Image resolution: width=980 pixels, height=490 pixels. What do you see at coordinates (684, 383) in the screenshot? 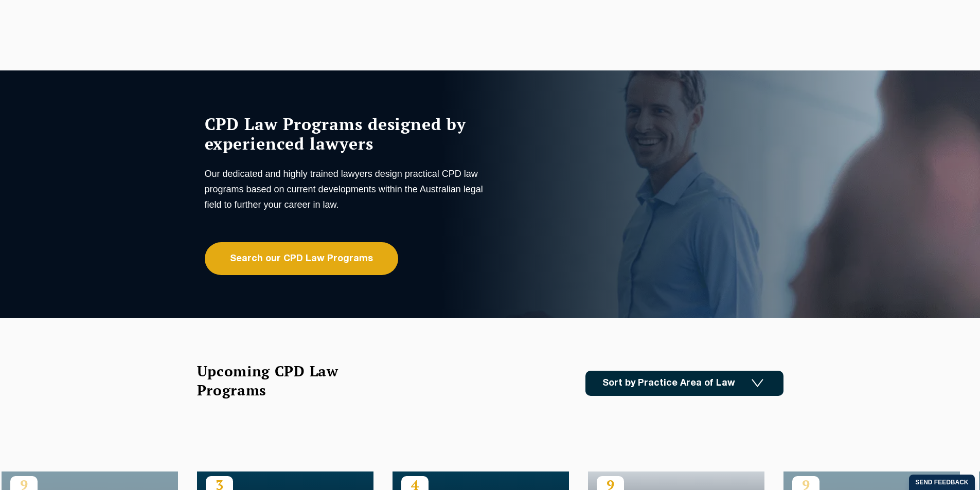
I see `a: Sort by Practice Area of Law` at bounding box center [684, 383].